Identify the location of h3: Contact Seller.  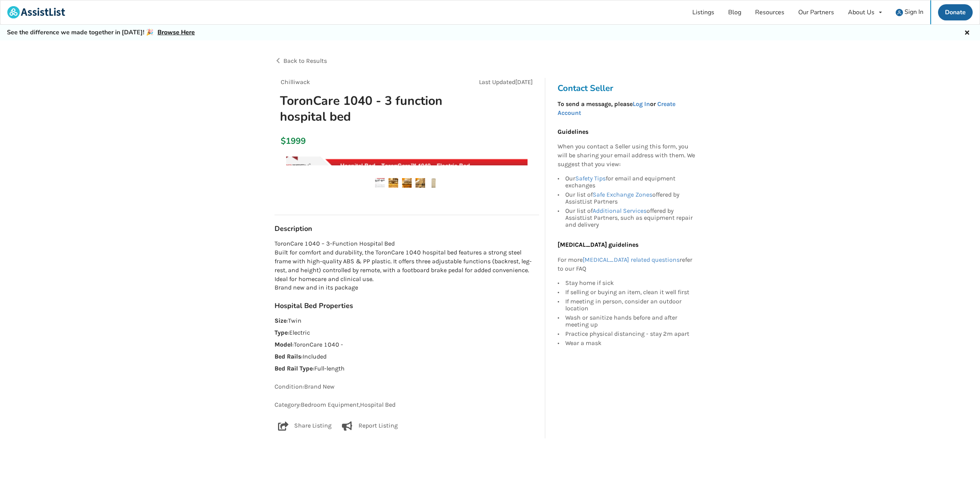
(628, 88).